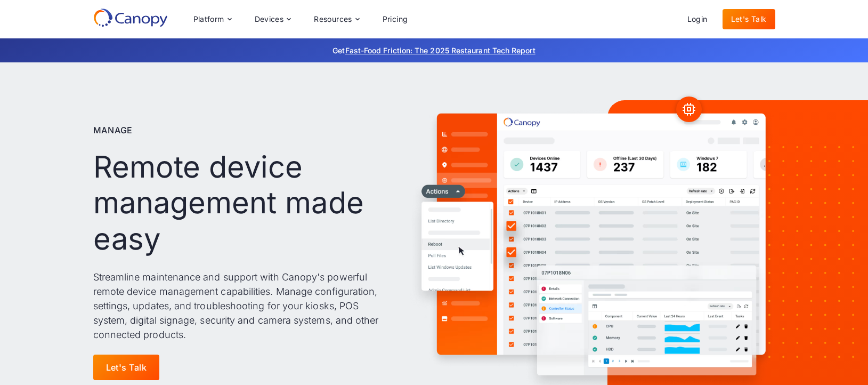 The height and width of the screenshot is (385, 868). What do you see at coordinates (440, 50) in the screenshot?
I see `a: Fast-Food Friction: The 2025 Restaurant Tech Report` at bounding box center [440, 50].